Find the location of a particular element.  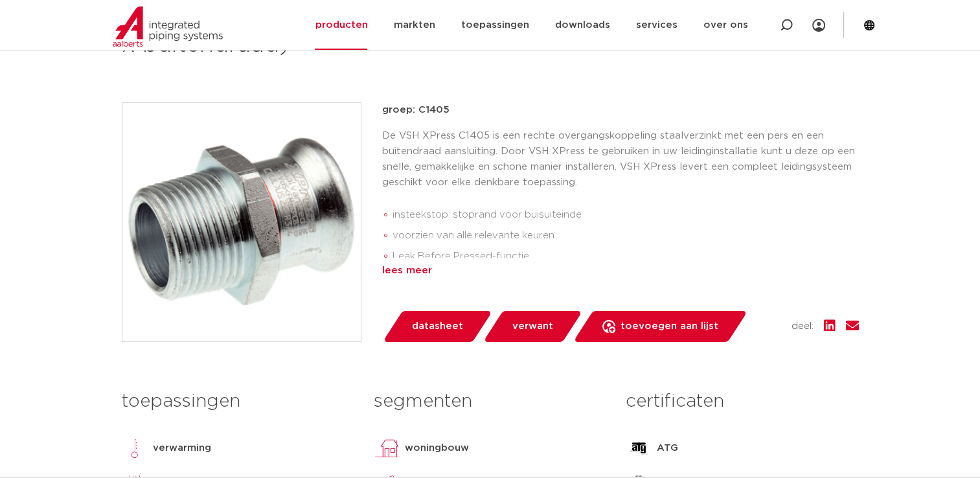

img: verwarming is located at coordinates (134, 448).